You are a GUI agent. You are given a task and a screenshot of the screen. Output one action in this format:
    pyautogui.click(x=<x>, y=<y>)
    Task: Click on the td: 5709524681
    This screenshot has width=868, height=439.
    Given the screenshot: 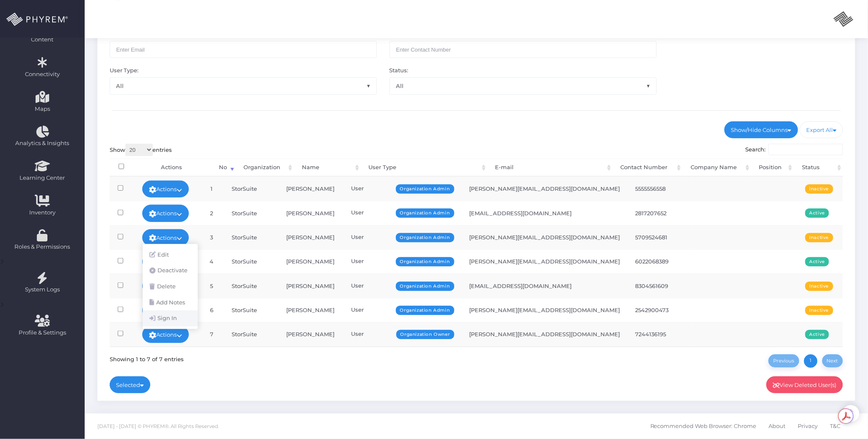 What is the action you would take?
    pyautogui.click(x=661, y=237)
    